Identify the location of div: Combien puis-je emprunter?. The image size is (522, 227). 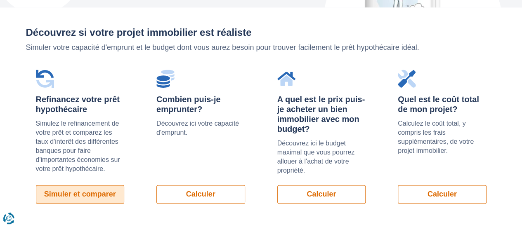
(201, 104).